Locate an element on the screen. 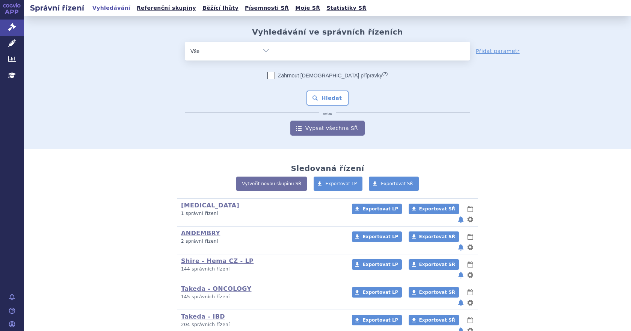 This screenshot has width=631, height=331. a: Vypsat všechna SŘ is located at coordinates (328, 128).